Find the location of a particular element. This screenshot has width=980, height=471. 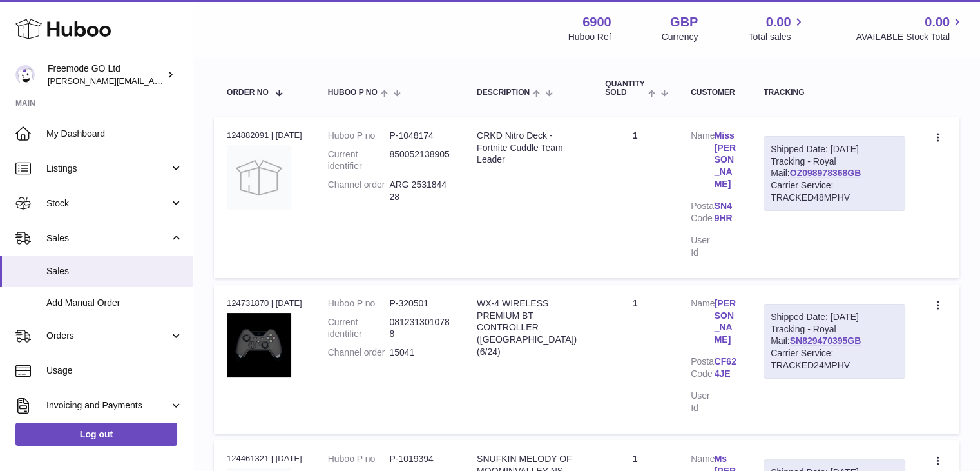

span: Usage is located at coordinates (115, 370).